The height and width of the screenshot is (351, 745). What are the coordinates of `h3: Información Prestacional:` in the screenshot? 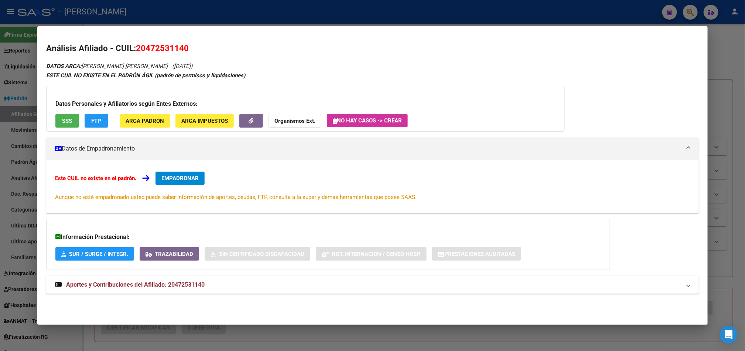 It's located at (328, 237).